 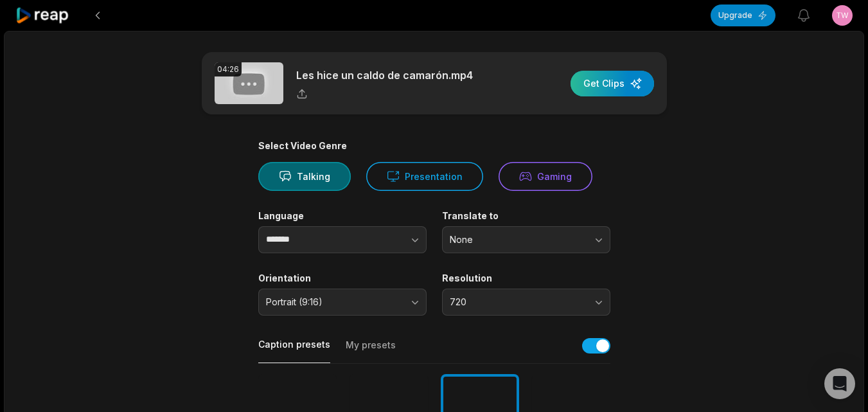 I want to click on button: Gaming, so click(x=546, y=176).